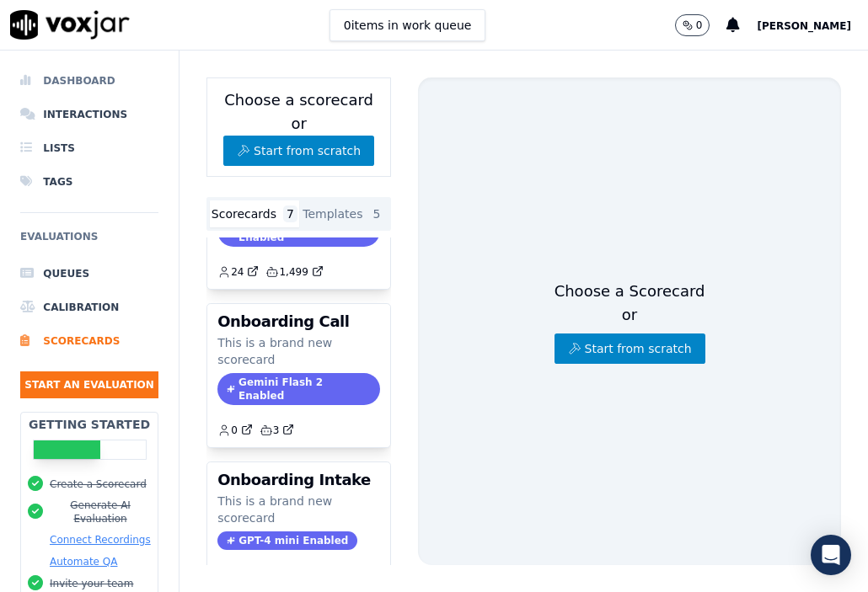 The height and width of the screenshot is (592, 868). I want to click on a: 1,499, so click(294, 272).